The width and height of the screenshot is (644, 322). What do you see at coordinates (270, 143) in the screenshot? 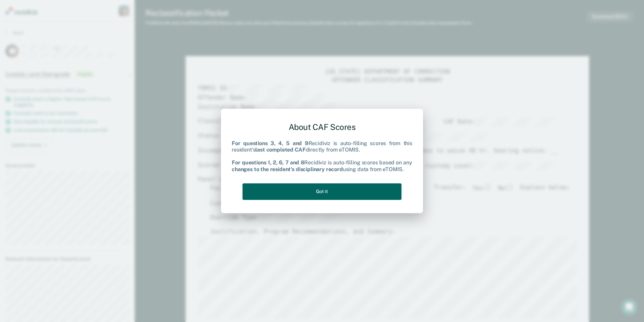
I see `b: For questions 3, 4, 5 and 9` at bounding box center [270, 143].